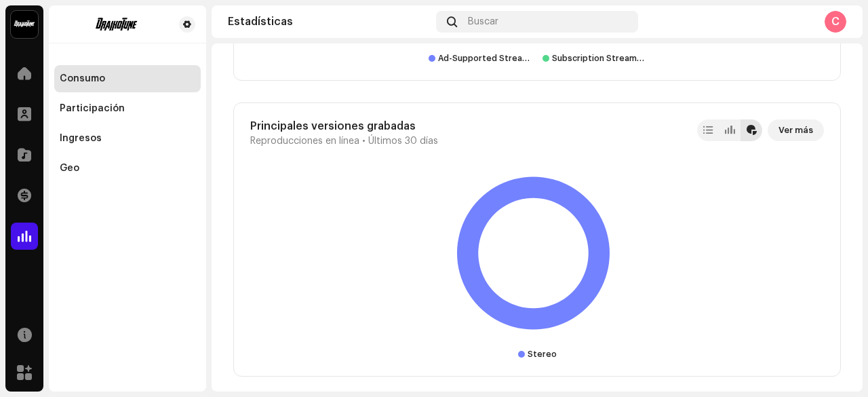  What do you see at coordinates (128, 168) in the screenshot?
I see `re-m-nav-item: Geo` at bounding box center [128, 168].